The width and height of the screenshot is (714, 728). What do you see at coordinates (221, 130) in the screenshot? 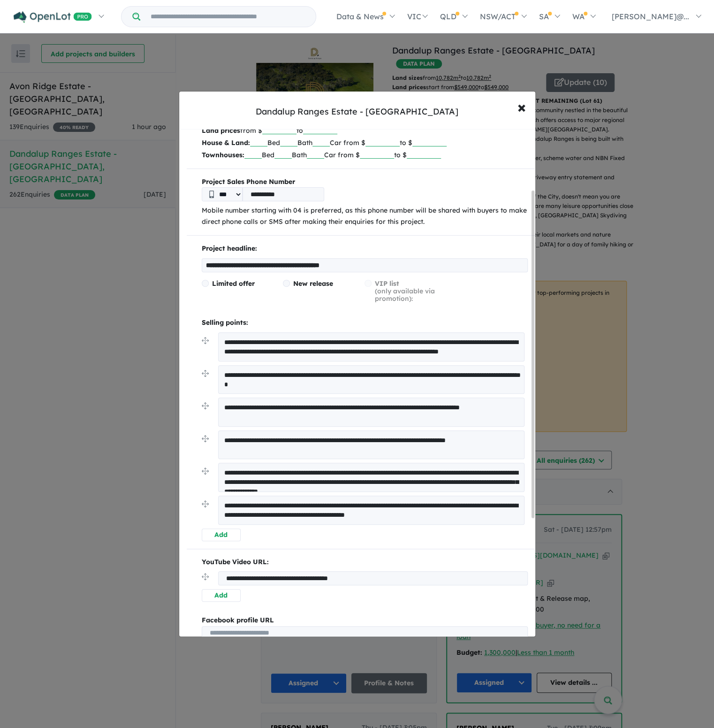
I see `b: Land prices` at bounding box center [221, 130].